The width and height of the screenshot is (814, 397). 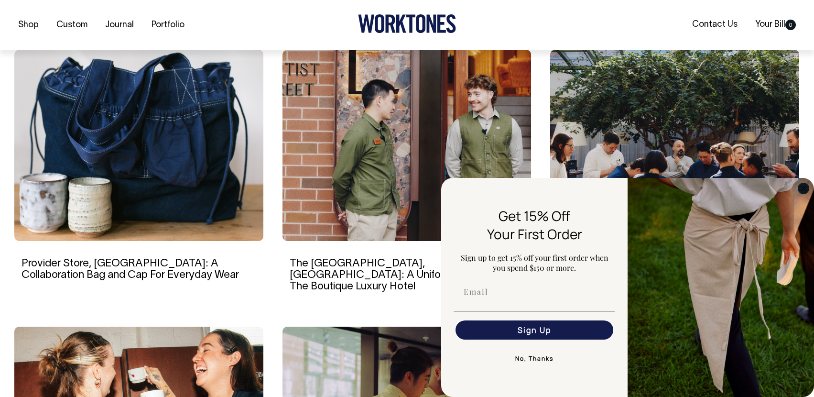 I want to click on span: Get 15% Off, so click(x=534, y=216).